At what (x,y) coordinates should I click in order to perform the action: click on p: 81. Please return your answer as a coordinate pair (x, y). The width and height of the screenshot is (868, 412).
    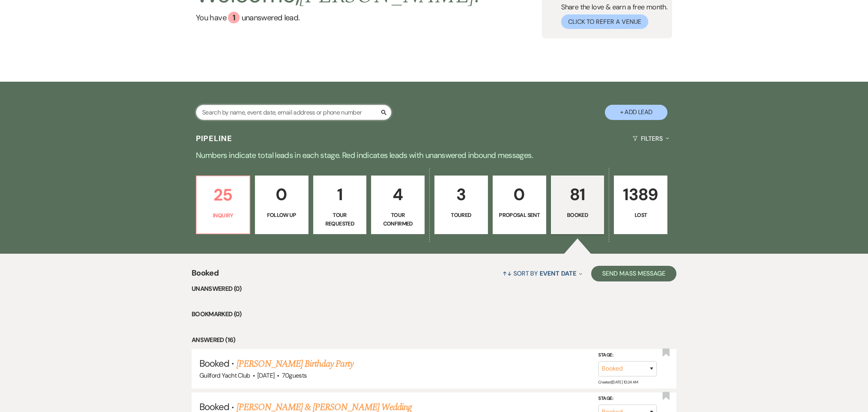
    Looking at the image, I should click on (578, 194).